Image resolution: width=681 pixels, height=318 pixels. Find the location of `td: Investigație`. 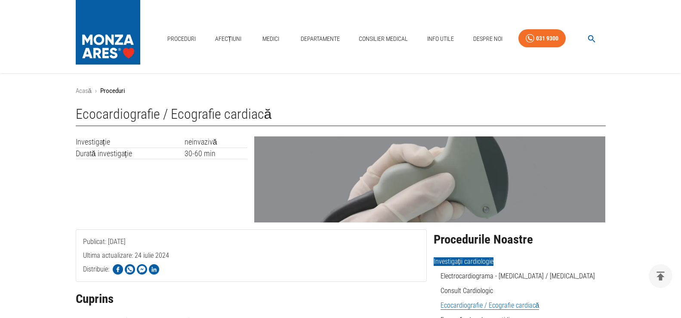

td: Investigație is located at coordinates (130, 142).